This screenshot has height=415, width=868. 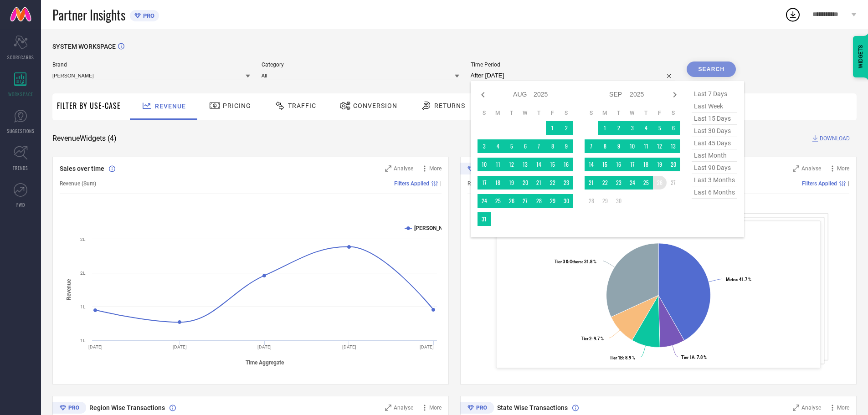 I want to click on td: Fri Aug 15 2025, so click(x=552, y=164).